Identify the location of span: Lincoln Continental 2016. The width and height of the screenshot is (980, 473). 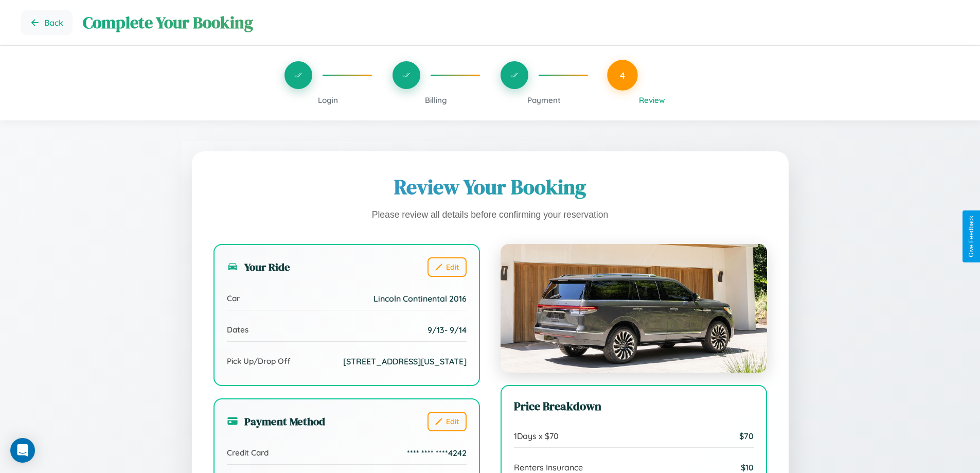
(420, 298).